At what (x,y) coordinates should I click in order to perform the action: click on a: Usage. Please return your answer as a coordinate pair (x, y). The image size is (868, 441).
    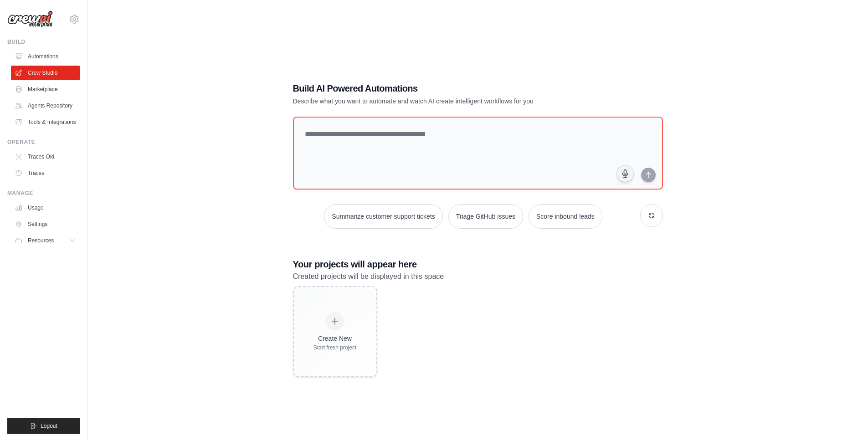
    Looking at the image, I should click on (45, 208).